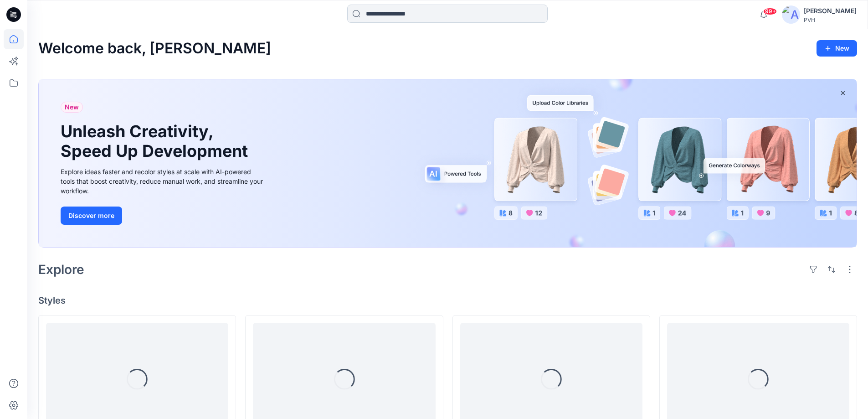  I want to click on img: avatar, so click(791, 15).